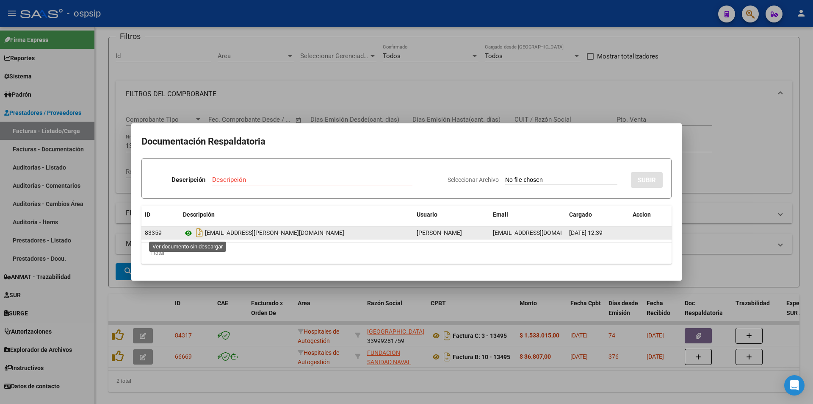 This screenshot has height=404, width=813. What do you see at coordinates (160, 214) in the screenshot?
I see `datatable-header-cell: ID` at bounding box center [160, 214].